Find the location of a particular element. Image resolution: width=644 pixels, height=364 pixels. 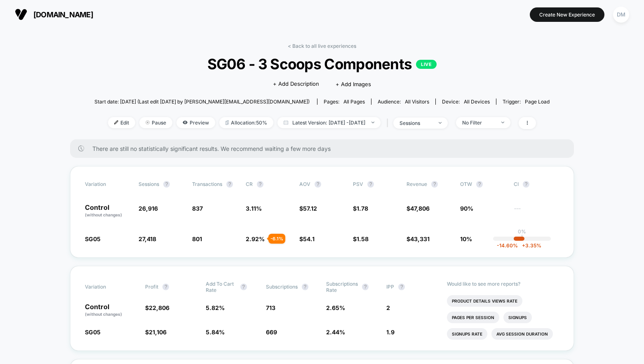

span: 2.44 % is located at coordinates (336, 332).